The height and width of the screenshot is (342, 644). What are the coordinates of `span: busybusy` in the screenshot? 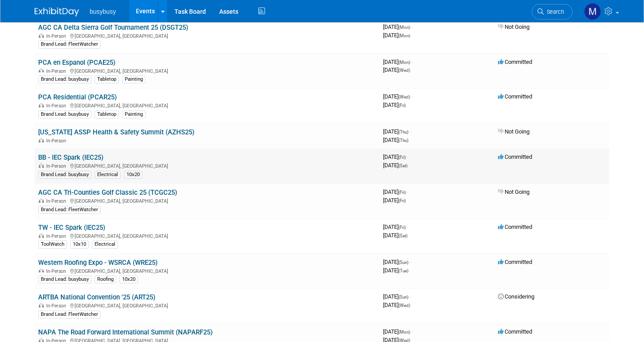 It's located at (102, 12).